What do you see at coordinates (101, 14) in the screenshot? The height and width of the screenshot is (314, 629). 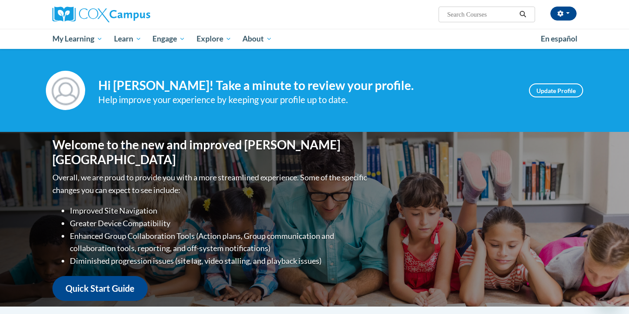 I see `img: Cox Campus` at bounding box center [101, 14].